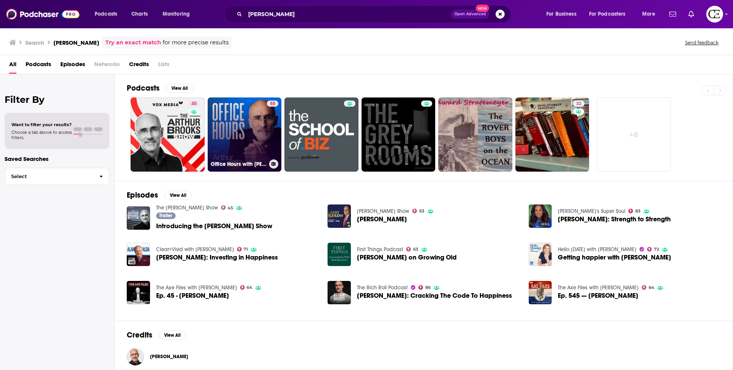 The height and width of the screenshot is (370, 733). I want to click on span: Choose a tab above to access filters., so click(42, 135).